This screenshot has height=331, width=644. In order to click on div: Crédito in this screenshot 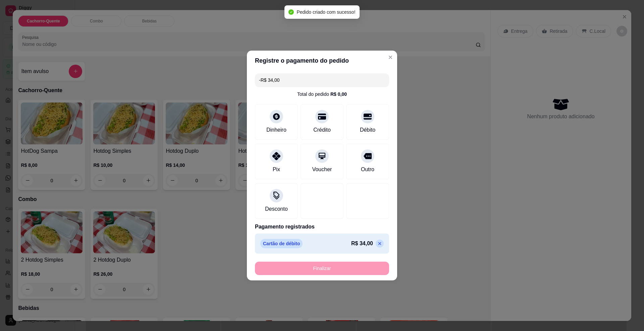, I will do `click(322, 130)`.